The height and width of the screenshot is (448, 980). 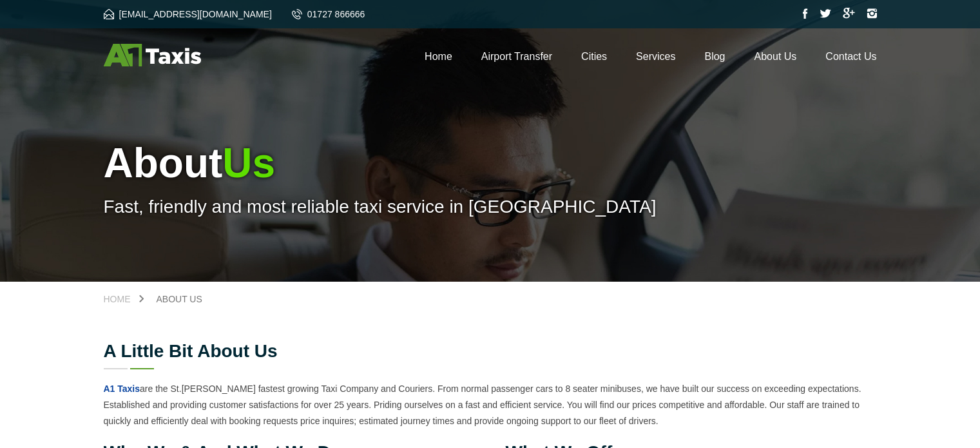 What do you see at coordinates (825, 14) in the screenshot?
I see `img: Twitter` at bounding box center [825, 14].